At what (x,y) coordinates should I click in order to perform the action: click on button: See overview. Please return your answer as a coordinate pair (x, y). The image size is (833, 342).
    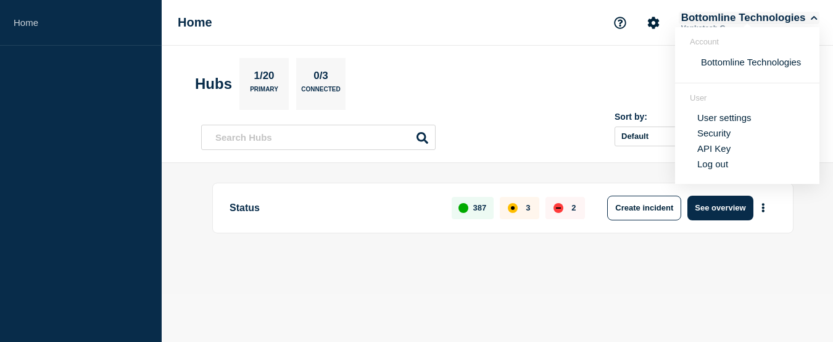
    Looking at the image, I should click on (720, 208).